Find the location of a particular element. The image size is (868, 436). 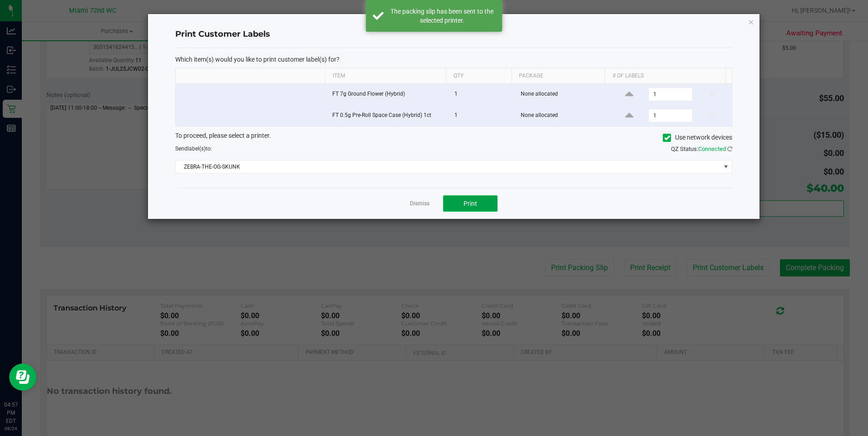

label: Use network devices is located at coordinates (697, 137).